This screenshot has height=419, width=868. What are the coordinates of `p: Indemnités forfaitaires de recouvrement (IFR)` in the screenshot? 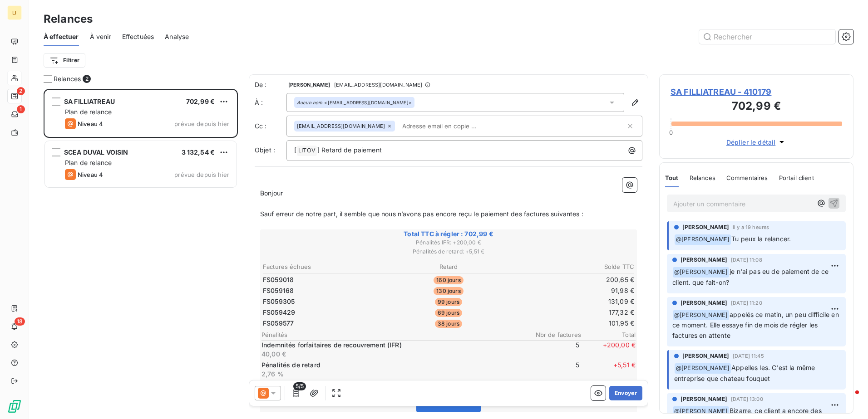 It's located at (392, 345).